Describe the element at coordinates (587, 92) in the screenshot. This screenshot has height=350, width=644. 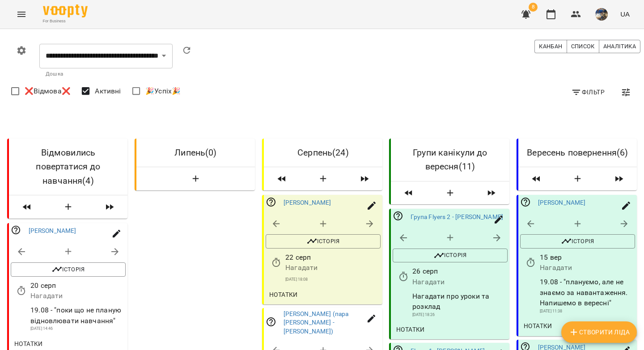
I see `span: Фільтр` at that location.